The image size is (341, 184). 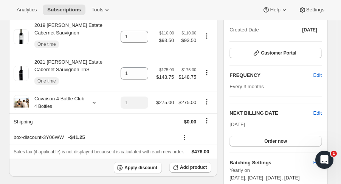 What do you see at coordinates (190, 122) in the screenshot?
I see `span: $0.00` at bounding box center [190, 122].